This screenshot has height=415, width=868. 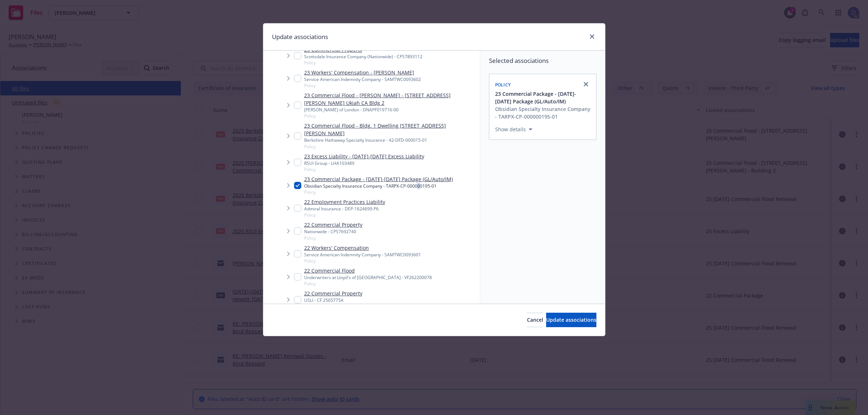 I want to click on a: 22 Workers' Compensation, so click(x=362, y=247).